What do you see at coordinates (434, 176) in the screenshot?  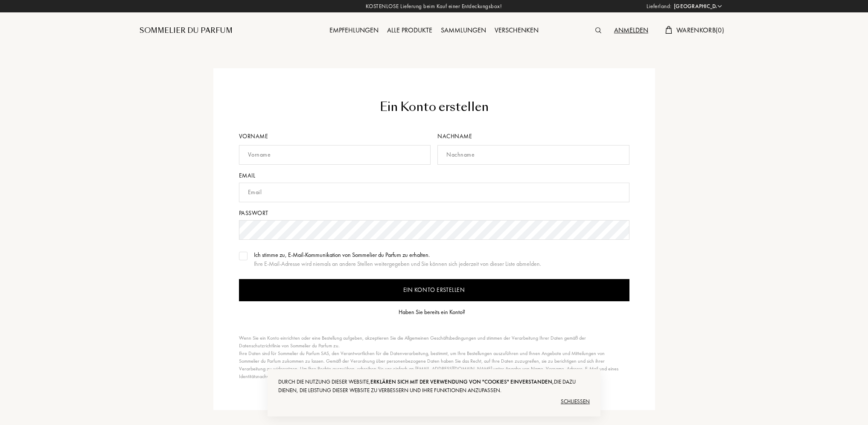 I see `div: Email` at bounding box center [434, 176].